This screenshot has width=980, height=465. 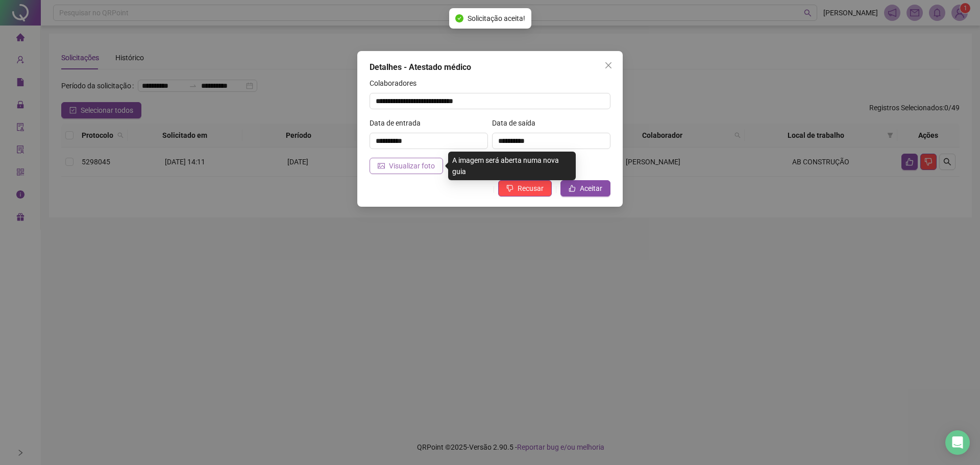 I want to click on div: Open Intercom Messenger, so click(x=957, y=442).